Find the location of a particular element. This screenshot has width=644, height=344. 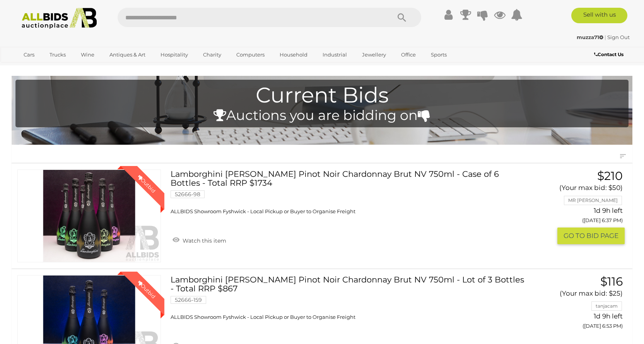

a: Sign Out is located at coordinates (618, 37).